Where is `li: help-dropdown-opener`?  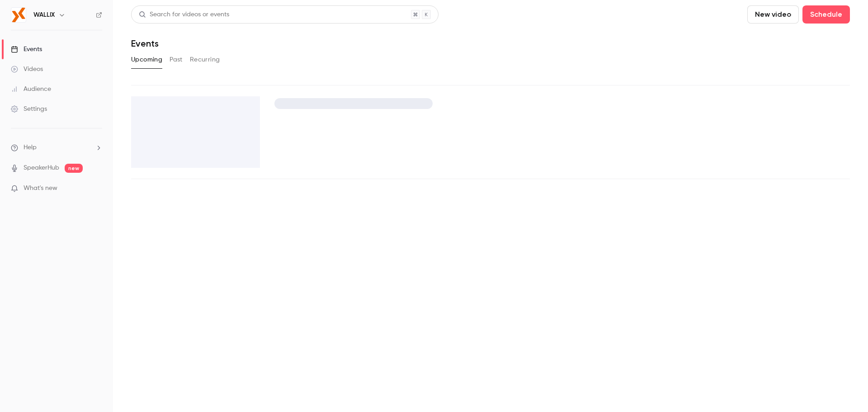 li: help-dropdown-opener is located at coordinates (57, 148).